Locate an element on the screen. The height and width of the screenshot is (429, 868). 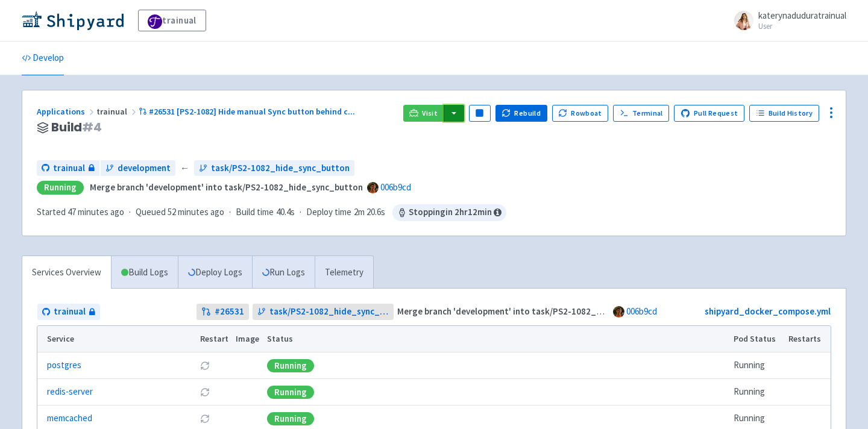
a: Build History is located at coordinates (784, 114).